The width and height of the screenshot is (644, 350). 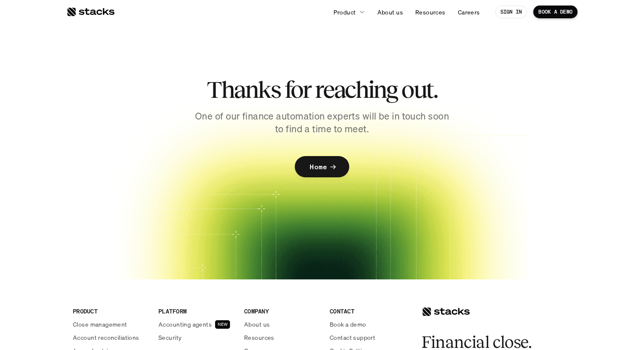 I want to click on p: Accounting agents, so click(x=185, y=324).